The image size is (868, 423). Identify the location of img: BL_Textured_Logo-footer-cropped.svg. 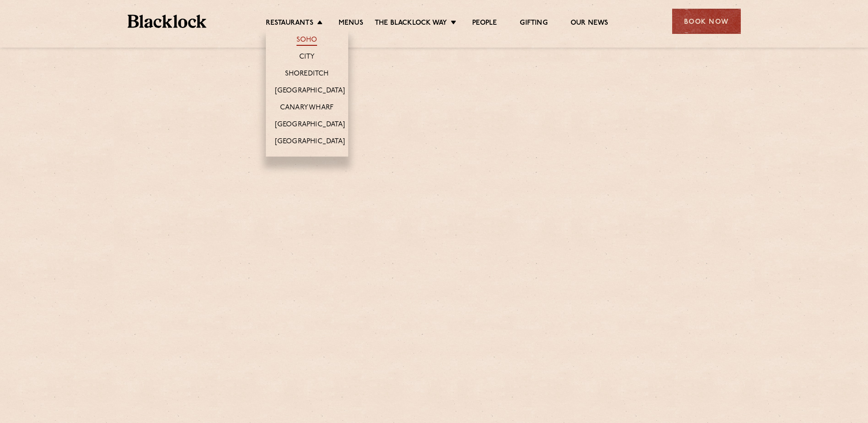
(167, 21).